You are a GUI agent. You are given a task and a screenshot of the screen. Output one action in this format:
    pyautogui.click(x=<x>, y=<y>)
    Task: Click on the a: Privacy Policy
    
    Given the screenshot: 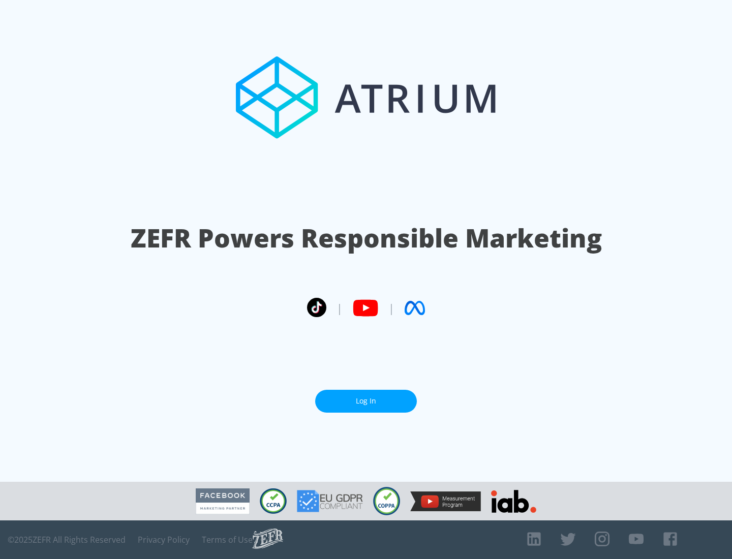 What is the action you would take?
    pyautogui.click(x=164, y=540)
    